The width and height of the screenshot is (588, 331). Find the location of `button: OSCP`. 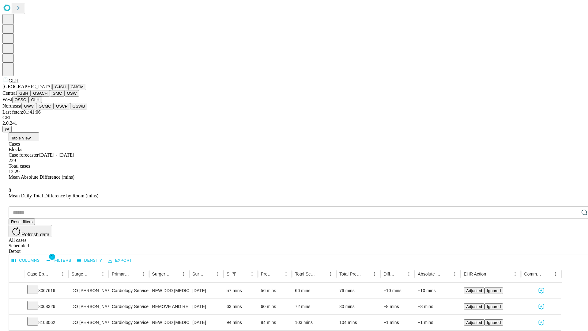

button: OSCP is located at coordinates (62, 106).